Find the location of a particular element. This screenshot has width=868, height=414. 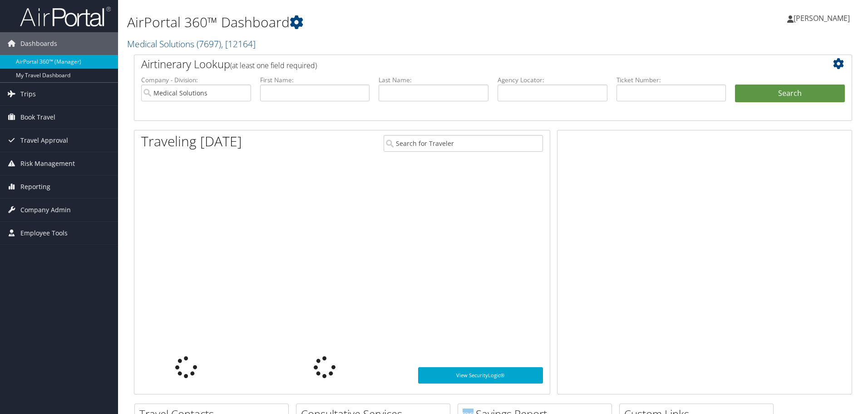

label: Ticket Number: is located at coordinates (671, 80).